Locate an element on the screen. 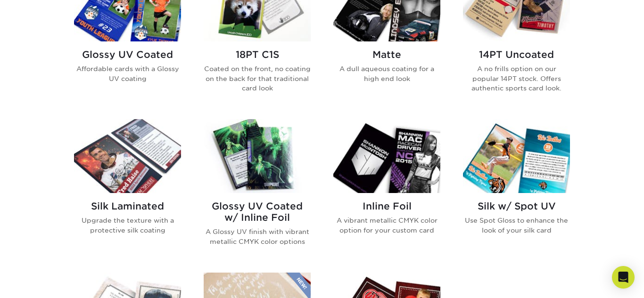 This screenshot has height=298, width=644. h2: Glossy UV Coated w/ Inline Foil is located at coordinates (257, 212).